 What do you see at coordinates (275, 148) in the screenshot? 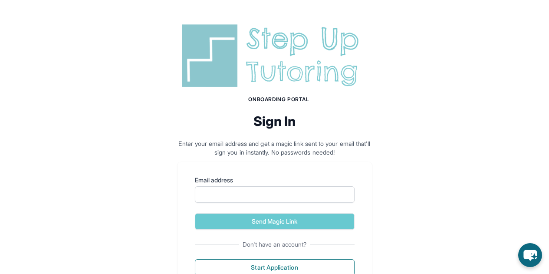
I see `p: Enter your email address and get a magic link sent to your email that'll sign you in instantly. N...` at bounding box center [275, 148].